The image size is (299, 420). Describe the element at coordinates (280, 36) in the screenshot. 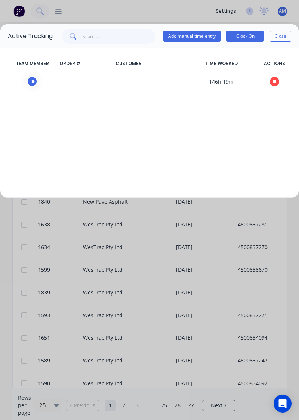

I see `button: Close` at that location.